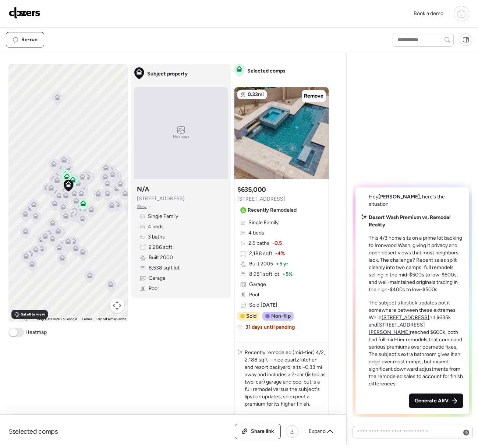 This screenshot has width=478, height=448. Describe the element at coordinates (256, 95) in the screenshot. I see `span: 0.33mi` at that location.